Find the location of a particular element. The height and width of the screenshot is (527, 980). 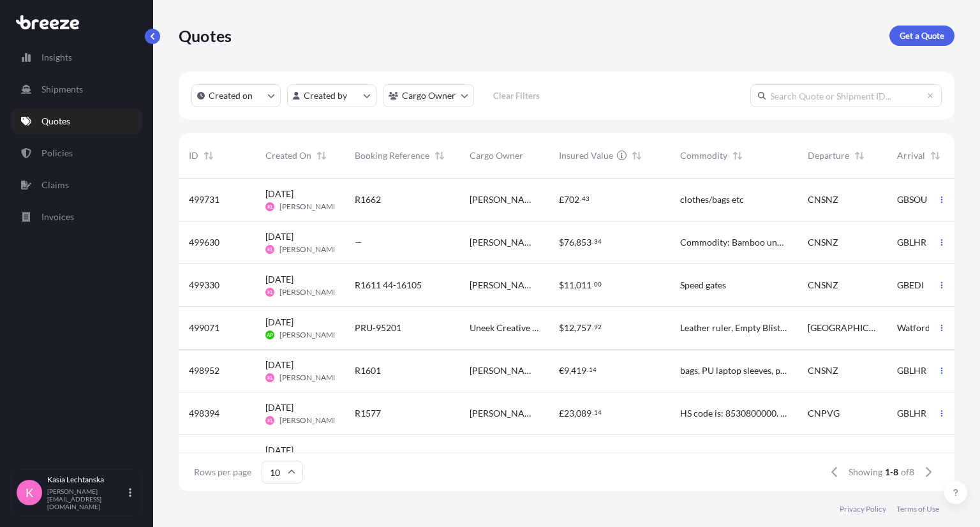

a: Policies is located at coordinates (77, 153).